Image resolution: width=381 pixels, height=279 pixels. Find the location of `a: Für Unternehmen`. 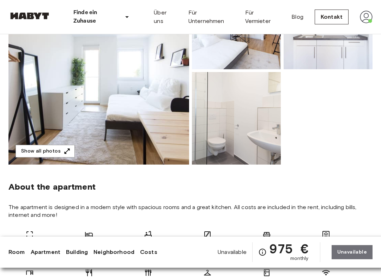

a: Für Unternehmen is located at coordinates (211, 17).